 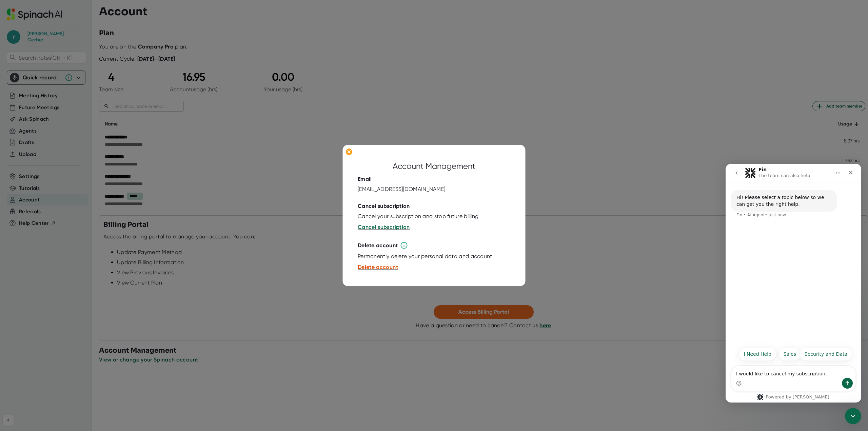 I want to click on button: Delete account, so click(x=378, y=267).